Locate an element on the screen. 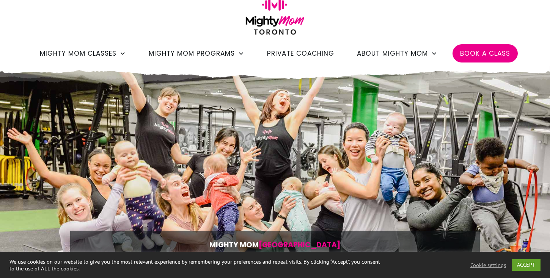  a: Mighty Mom Programs is located at coordinates (196, 53).